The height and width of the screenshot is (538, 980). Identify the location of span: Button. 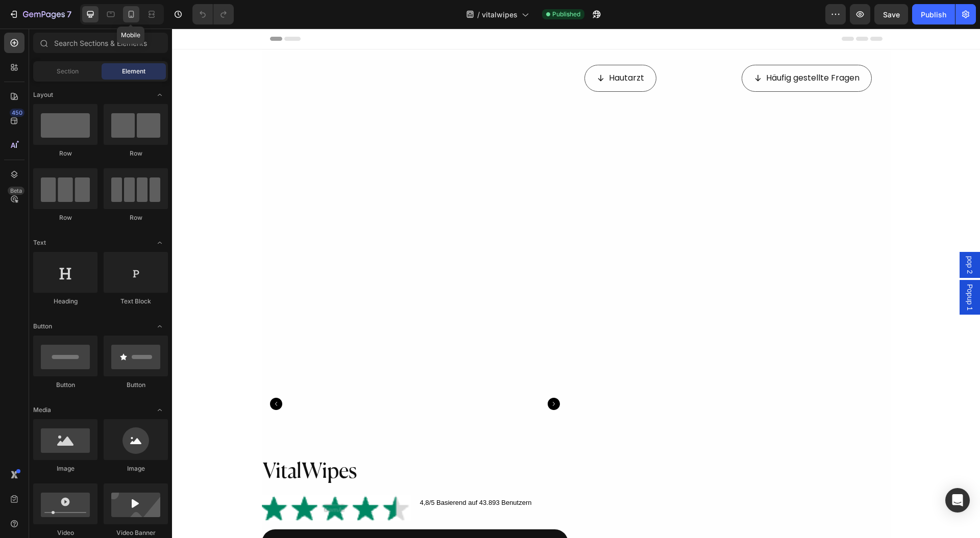
(43, 326).